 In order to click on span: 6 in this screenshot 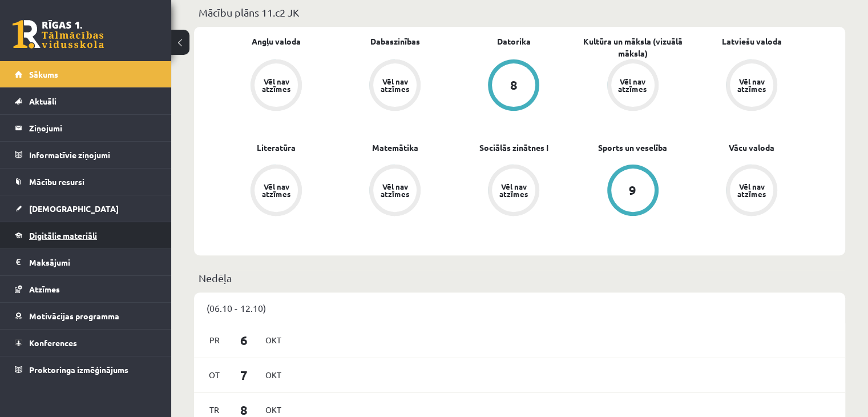, I will do `click(244, 339)`.